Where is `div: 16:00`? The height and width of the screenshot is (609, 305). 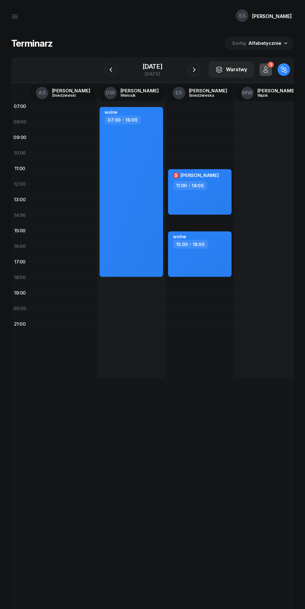 div: 16:00 is located at coordinates (20, 246).